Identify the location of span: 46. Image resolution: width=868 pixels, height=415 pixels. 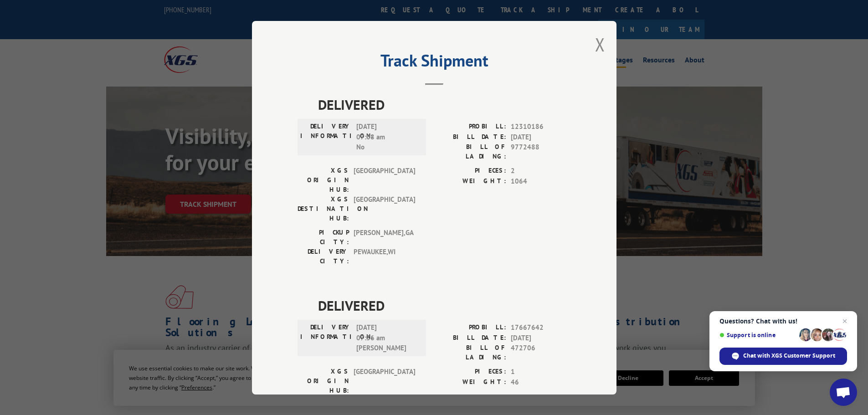
(541, 382).